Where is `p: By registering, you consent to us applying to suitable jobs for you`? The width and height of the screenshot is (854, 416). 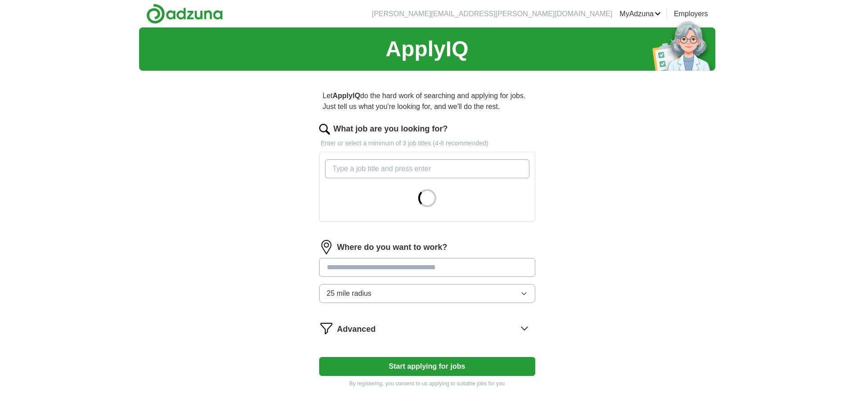 p: By registering, you consent to us applying to suitable jobs for you is located at coordinates (427, 383).